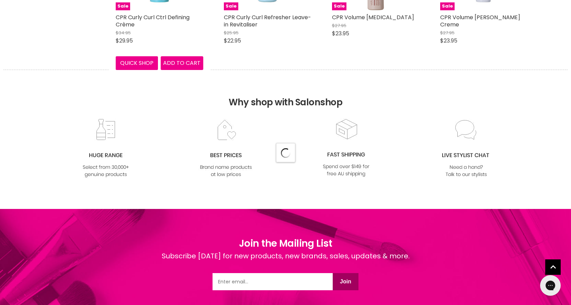 Image resolution: width=571 pixels, height=305 pixels. Describe the element at coordinates (553, 267) in the screenshot. I see `a: Back to top` at that location.